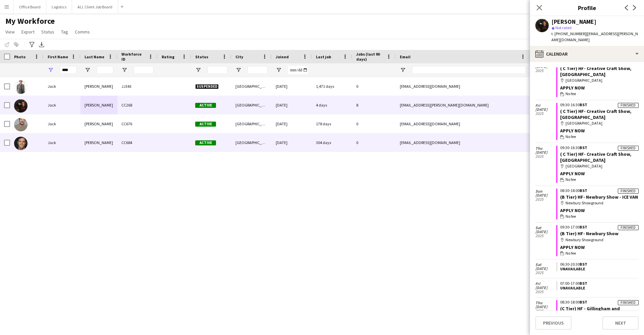 The height and width of the screenshot is (335, 644). What do you see at coordinates (239, 57) in the screenshot?
I see `span: City` at bounding box center [239, 57].